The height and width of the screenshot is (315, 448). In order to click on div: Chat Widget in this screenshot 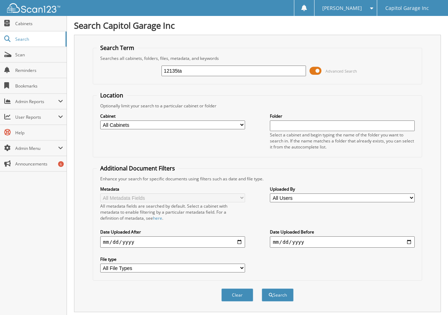, I will do `click(430, 298)`.